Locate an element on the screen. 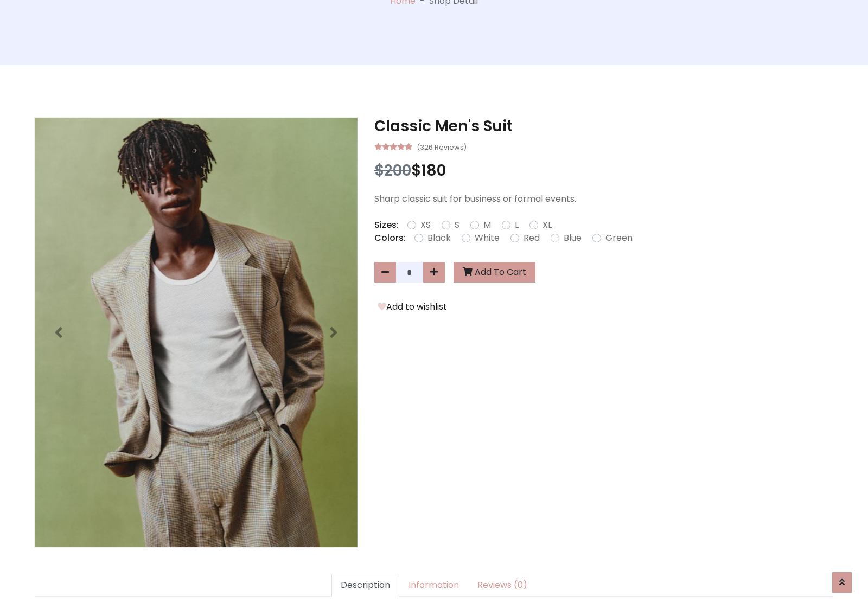 The image size is (868, 609). label: Green is located at coordinates (619, 238).